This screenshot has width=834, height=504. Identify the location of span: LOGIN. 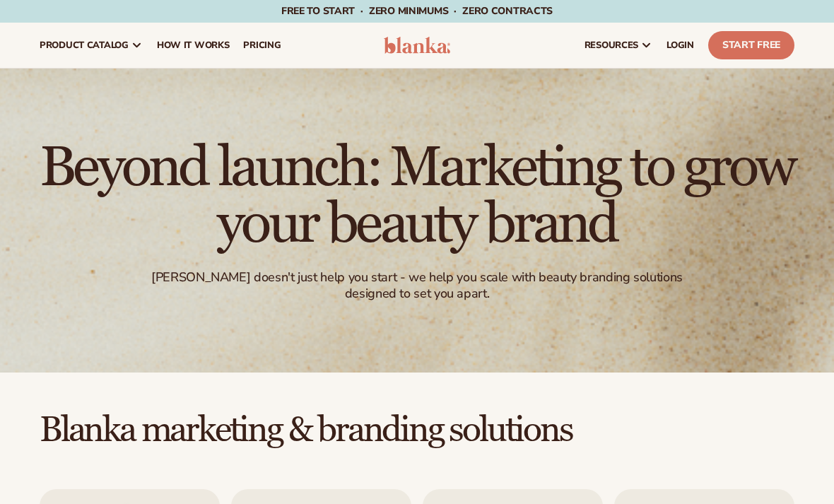
(680, 45).